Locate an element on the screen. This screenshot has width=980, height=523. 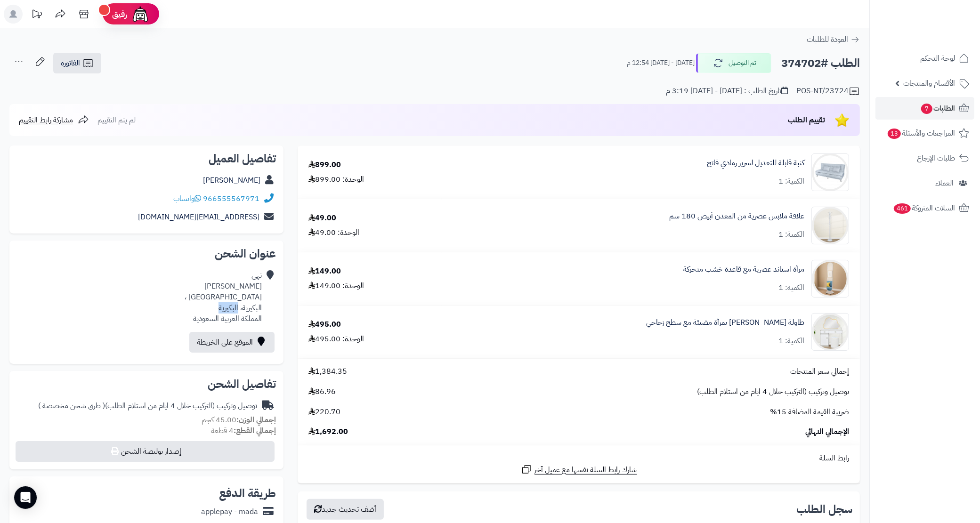
a: كنبة قابلة للتعديل لسرير رمادي فاتح is located at coordinates (756, 163).